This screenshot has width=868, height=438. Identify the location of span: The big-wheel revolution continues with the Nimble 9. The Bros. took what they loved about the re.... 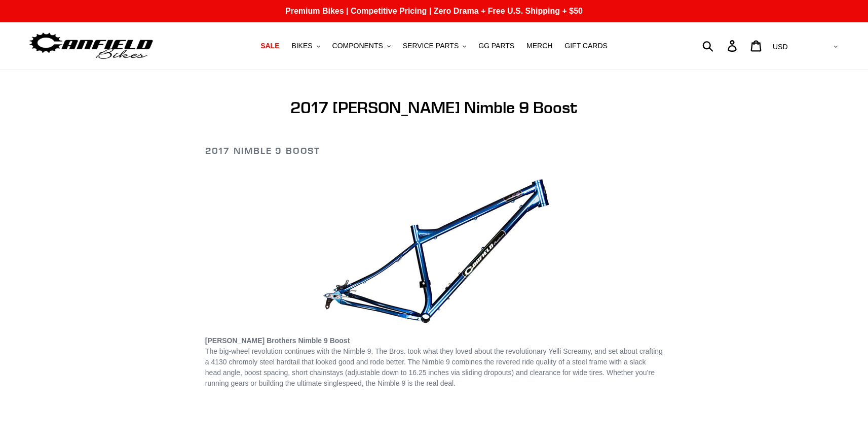
(434, 367).